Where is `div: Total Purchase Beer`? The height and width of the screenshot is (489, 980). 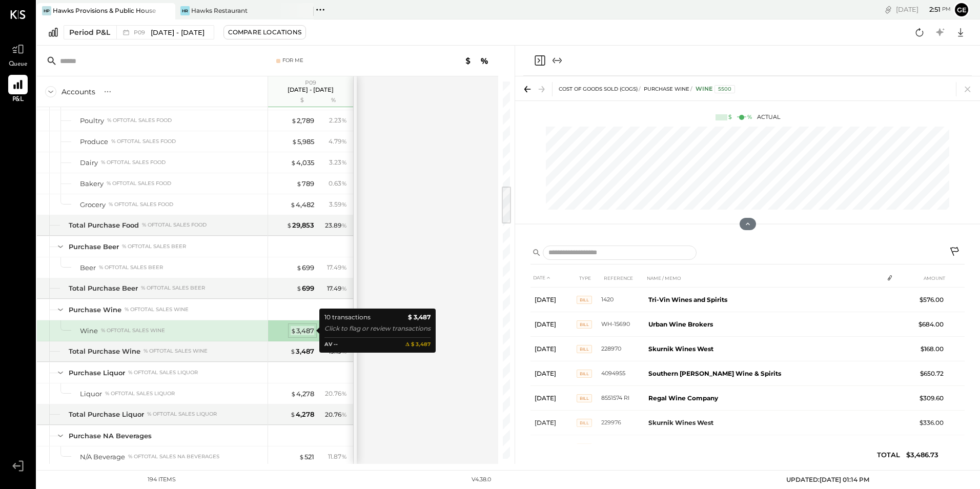
div: Total Purchase Beer is located at coordinates (103, 288).